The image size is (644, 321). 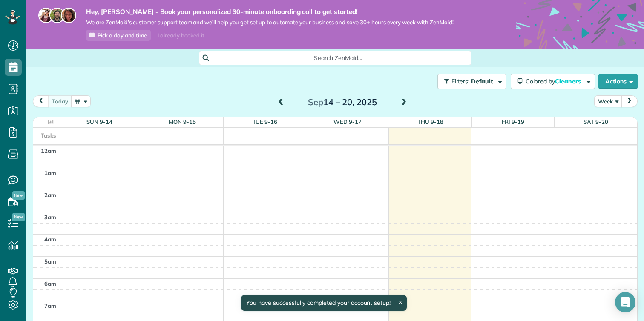 I want to click on img: michelle-19f622bdf1676172e81f8f8fba1fb50e276960ebfe0243fe18214015130c80e4.jpg, so click(x=68, y=15).